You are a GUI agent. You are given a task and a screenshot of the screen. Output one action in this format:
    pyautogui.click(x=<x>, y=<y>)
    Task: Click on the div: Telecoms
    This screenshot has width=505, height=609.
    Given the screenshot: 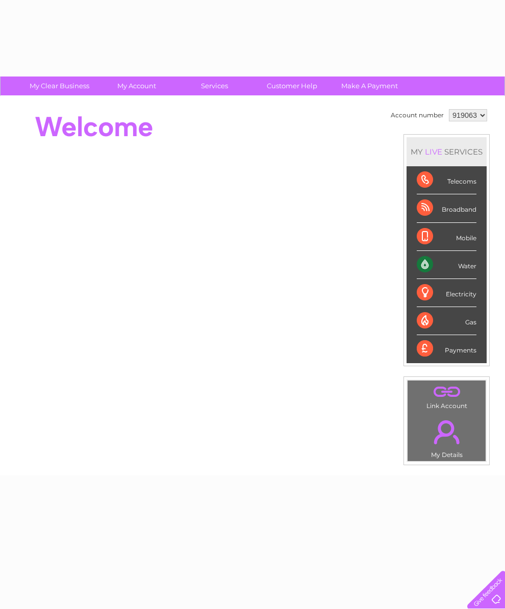 What is the action you would take?
    pyautogui.click(x=446, y=180)
    